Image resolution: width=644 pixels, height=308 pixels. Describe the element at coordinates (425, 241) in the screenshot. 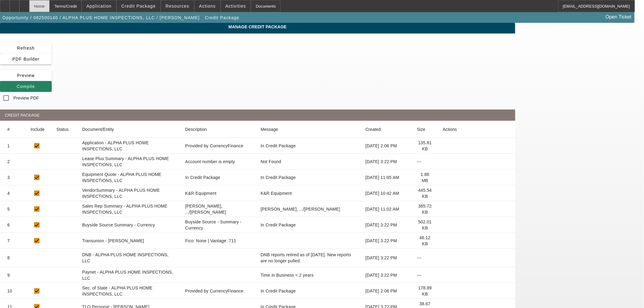

I see `mat-cell: 46.12 KB` at that location.